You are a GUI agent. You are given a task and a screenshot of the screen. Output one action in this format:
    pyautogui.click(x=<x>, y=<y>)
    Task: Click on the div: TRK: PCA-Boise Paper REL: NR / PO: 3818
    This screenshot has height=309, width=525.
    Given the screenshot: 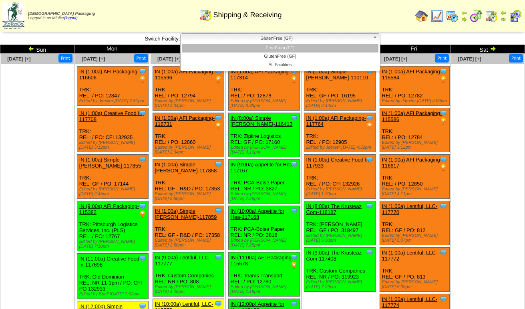 What is the action you would take?
    pyautogui.click(x=264, y=228)
    